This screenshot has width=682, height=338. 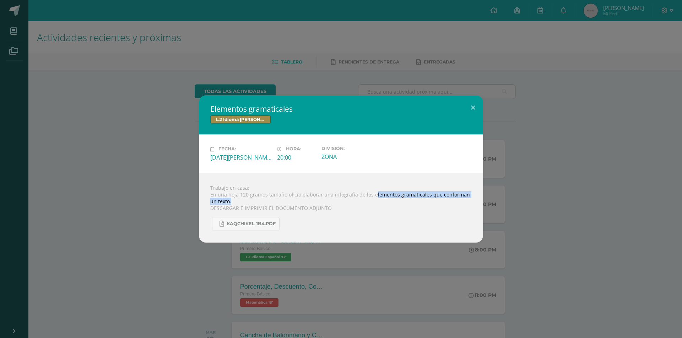 I want to click on button: Close (Esc), so click(x=473, y=108).